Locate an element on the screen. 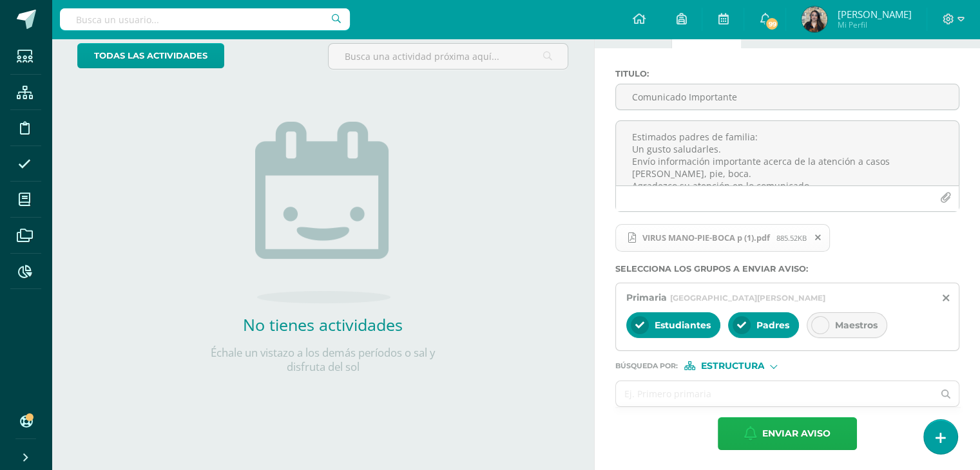 The image size is (980, 470). span: Primaria is located at coordinates (646, 298).